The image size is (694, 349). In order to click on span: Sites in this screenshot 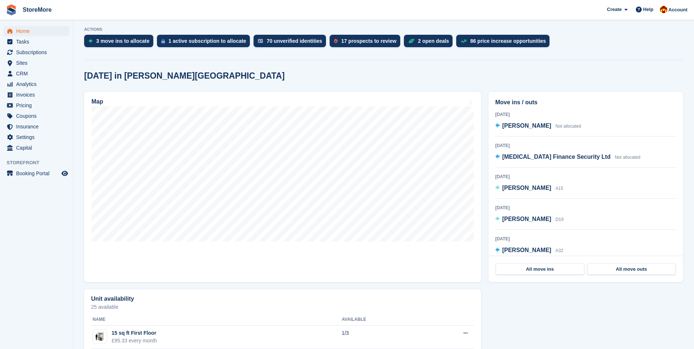, I will do `click(38, 63)`.